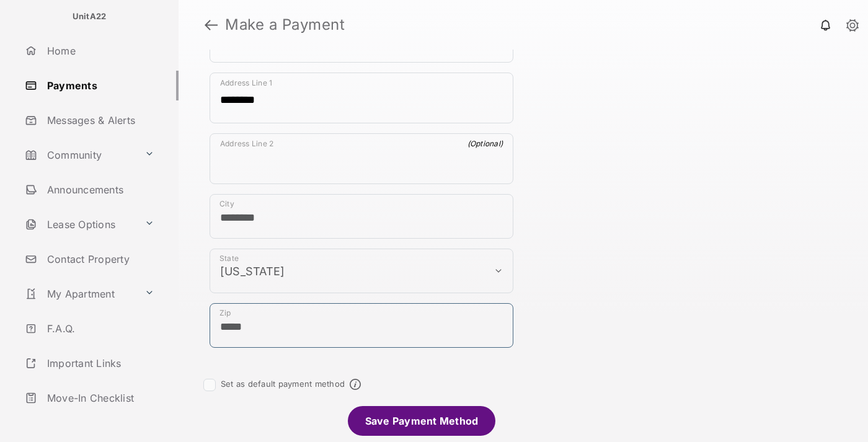 The height and width of the screenshot is (442, 868). Describe the element at coordinates (422, 421) in the screenshot. I see `li: Save Payment Method` at that location.